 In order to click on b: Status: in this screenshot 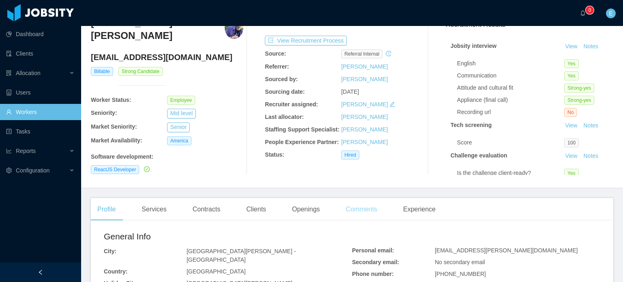, I will do `click(274, 155)`.